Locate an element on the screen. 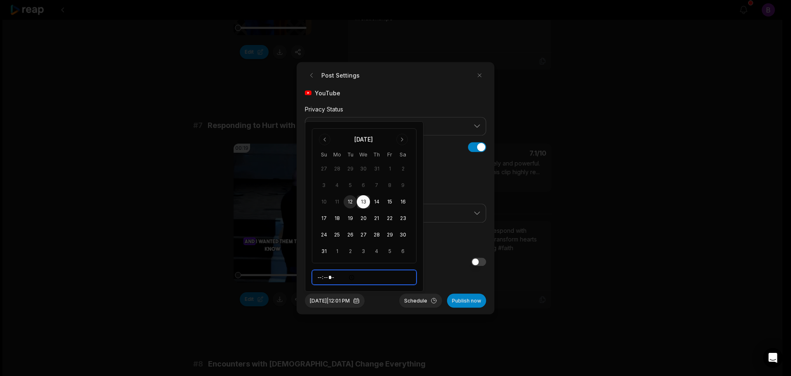  button: 2 is located at coordinates (350, 251).